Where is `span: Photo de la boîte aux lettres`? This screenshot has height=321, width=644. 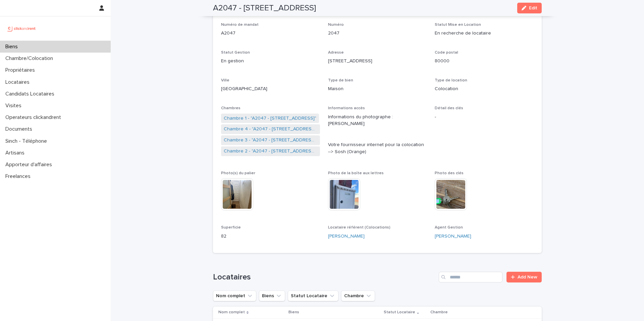 span: Photo de la boîte aux lettres is located at coordinates (356, 173).